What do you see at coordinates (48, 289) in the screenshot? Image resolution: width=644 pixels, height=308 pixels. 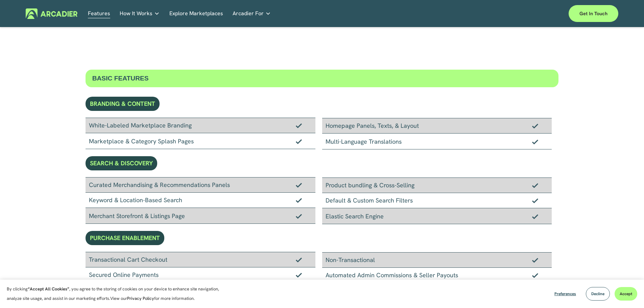 I see `strong: “Accept All Cookies”` at bounding box center [48, 289].